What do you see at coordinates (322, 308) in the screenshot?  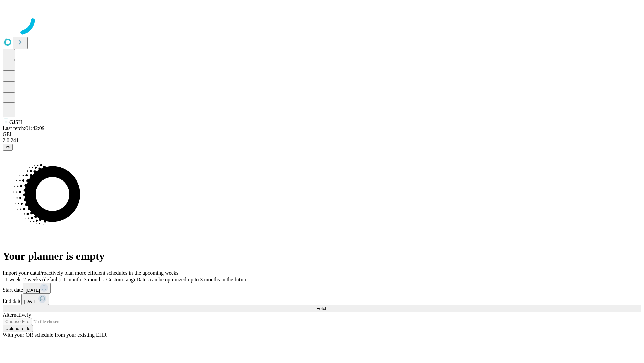 I see `span: Fetch` at bounding box center [322, 308].